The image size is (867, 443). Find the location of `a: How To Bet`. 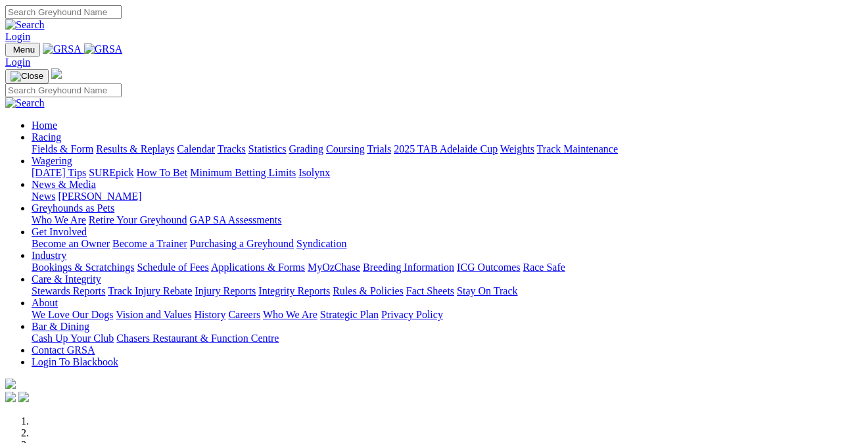

a: How To Bet is located at coordinates (162, 172).